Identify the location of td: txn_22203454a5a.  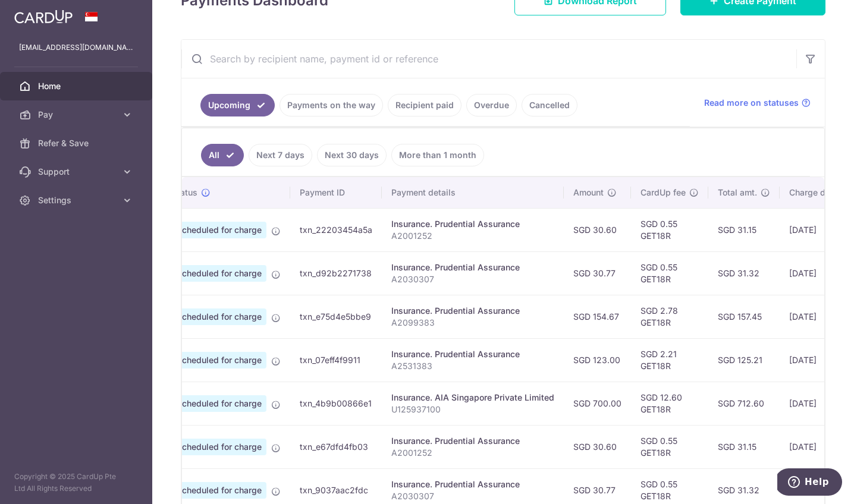
(336, 229).